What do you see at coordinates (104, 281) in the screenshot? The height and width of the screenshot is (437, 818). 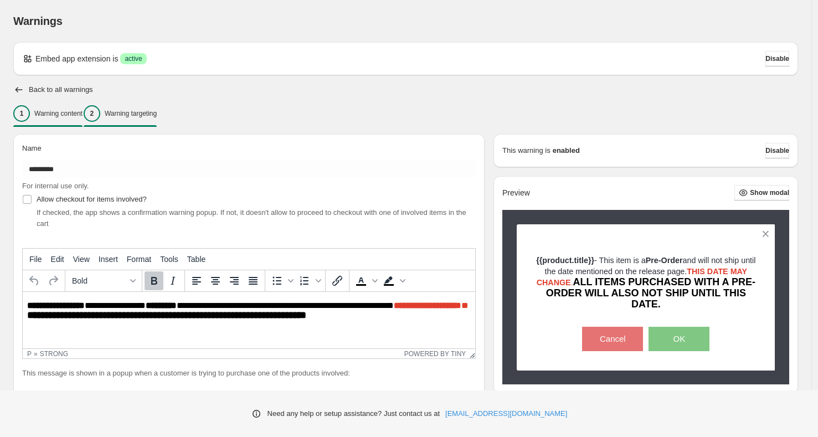 I see `button: Formats` at bounding box center [104, 281].